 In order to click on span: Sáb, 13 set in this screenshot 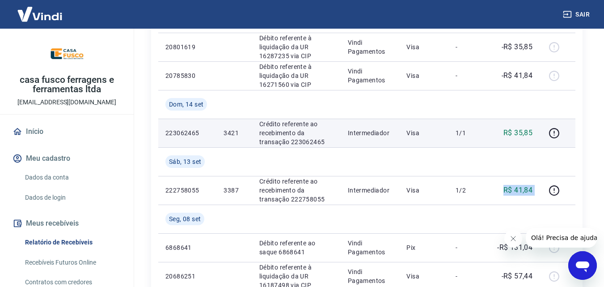, I will do `click(185, 161)`.